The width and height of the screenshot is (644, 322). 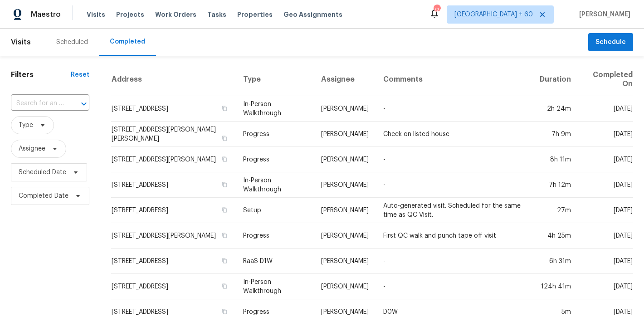 I want to click on th: Type, so click(x=275, y=79).